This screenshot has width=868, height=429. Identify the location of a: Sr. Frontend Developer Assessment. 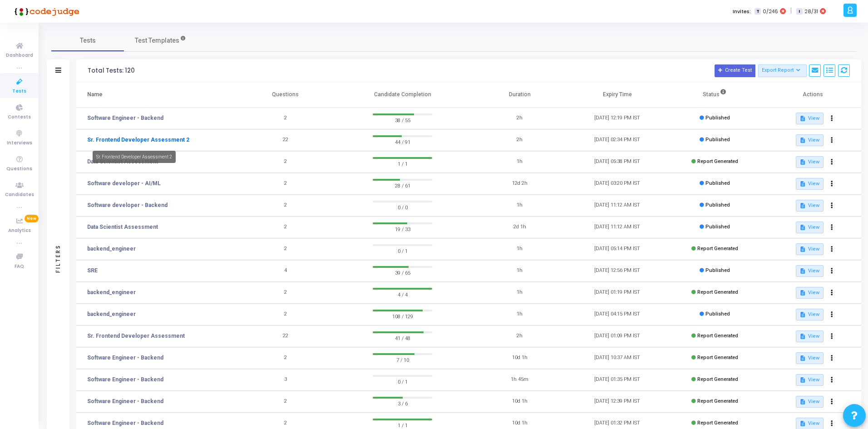
(136, 336).